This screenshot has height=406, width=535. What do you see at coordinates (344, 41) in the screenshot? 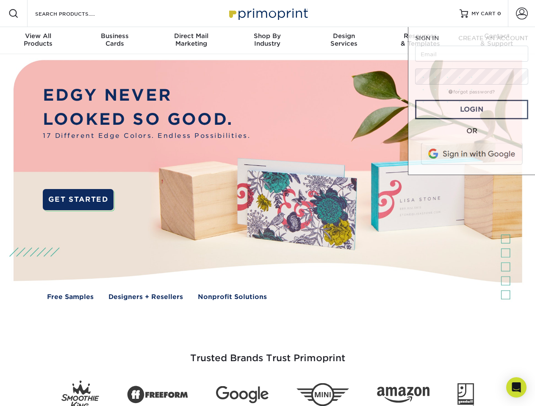
I see `a: DesignServices` at bounding box center [344, 41].